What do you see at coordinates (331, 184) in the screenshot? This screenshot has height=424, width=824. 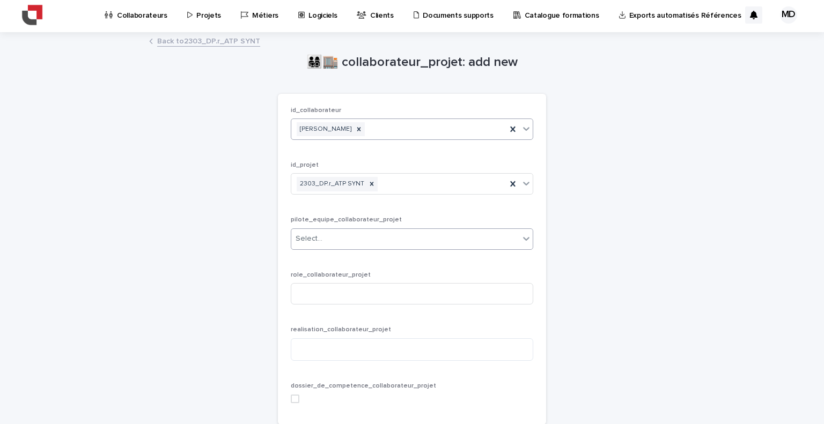 I see `div: 2303_DP.r_ATP SYNT` at bounding box center [331, 184].